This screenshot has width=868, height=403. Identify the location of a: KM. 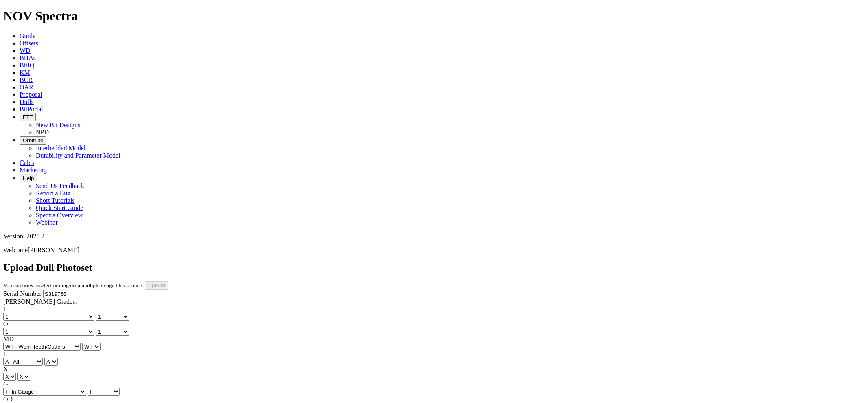
(25, 72).